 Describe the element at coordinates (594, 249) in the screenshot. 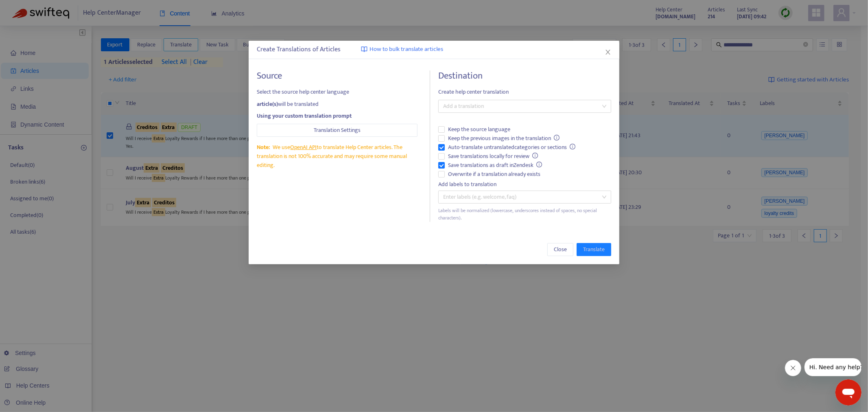

I see `button: Translate` at that location.